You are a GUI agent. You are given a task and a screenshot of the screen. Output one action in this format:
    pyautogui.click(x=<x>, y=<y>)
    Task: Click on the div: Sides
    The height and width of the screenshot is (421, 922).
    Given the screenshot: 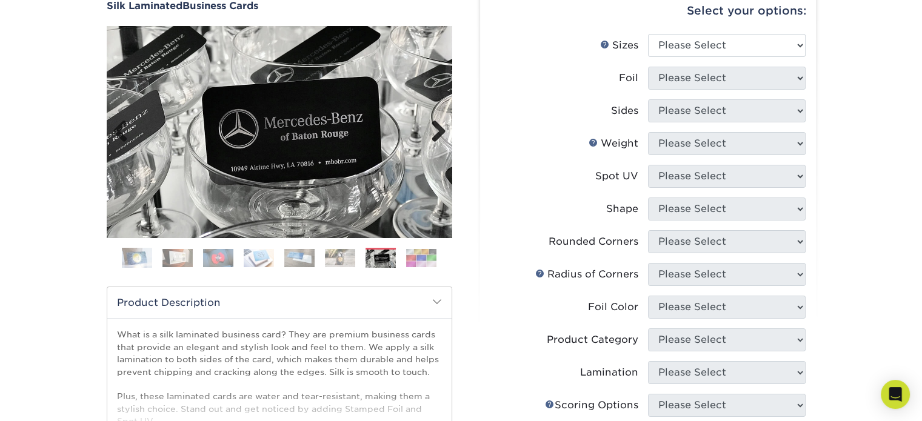 What is the action you would take?
    pyautogui.click(x=624, y=111)
    